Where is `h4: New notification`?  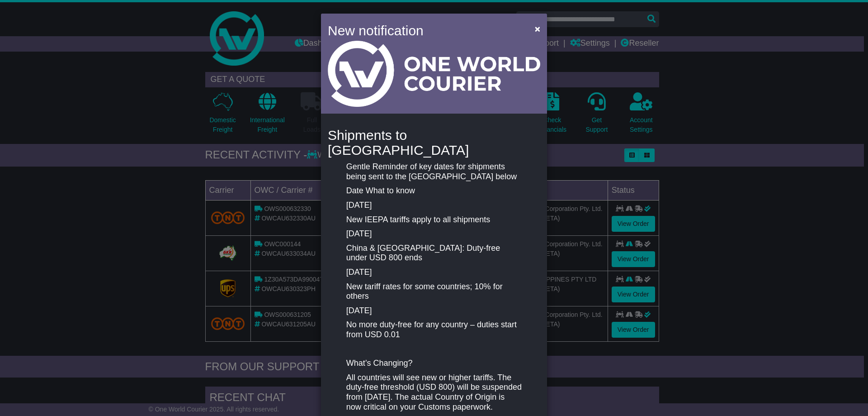
h4: New notification is located at coordinates (425, 30).